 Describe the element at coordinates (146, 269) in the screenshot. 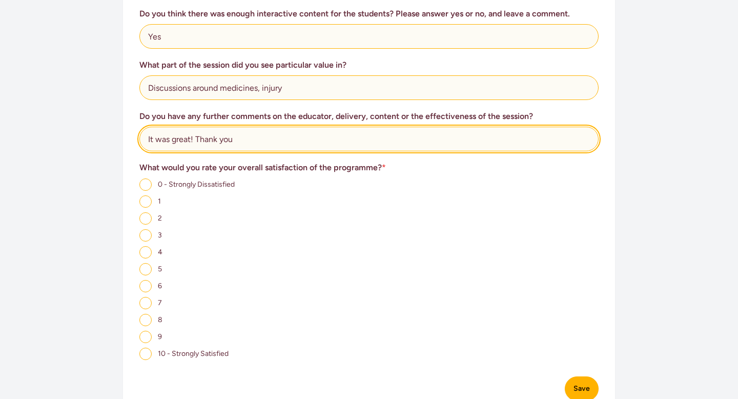

I see `input: 5` at that location.